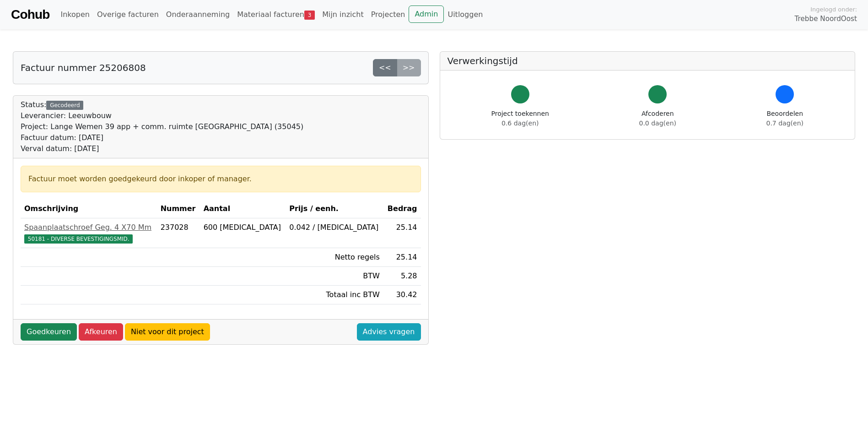 This screenshot has width=868, height=423. Describe the element at coordinates (221, 179) in the screenshot. I see `div: Factuur moet worden goedgekeurd door inkoper of manager.` at that location.